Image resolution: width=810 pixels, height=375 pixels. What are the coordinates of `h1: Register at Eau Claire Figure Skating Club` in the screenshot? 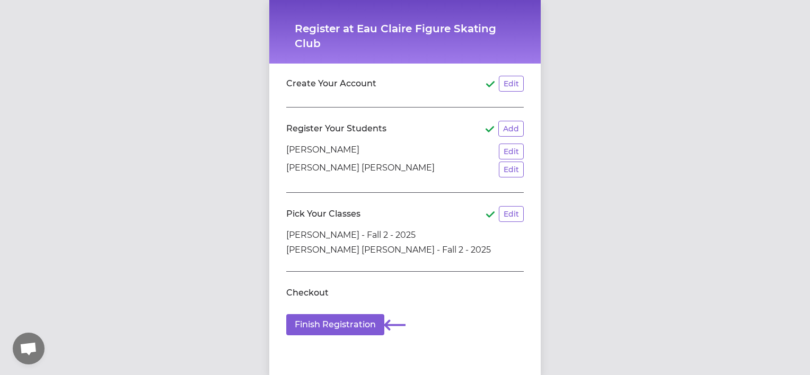 It's located at (405, 36).